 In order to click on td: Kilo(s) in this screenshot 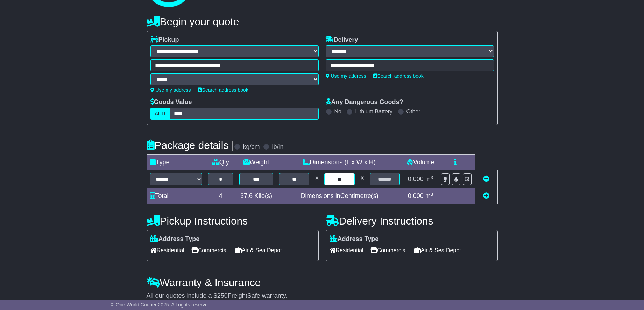, I will do `click(256, 196)`.